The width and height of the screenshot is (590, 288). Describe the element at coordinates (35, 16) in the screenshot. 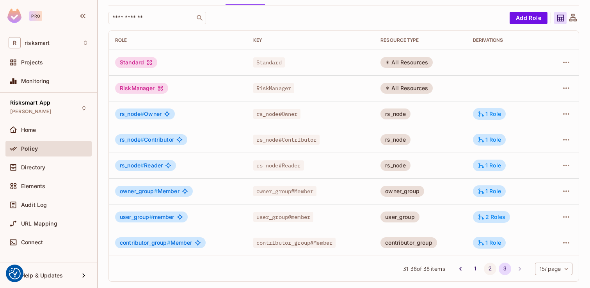

I see `div: Pro` at that location.